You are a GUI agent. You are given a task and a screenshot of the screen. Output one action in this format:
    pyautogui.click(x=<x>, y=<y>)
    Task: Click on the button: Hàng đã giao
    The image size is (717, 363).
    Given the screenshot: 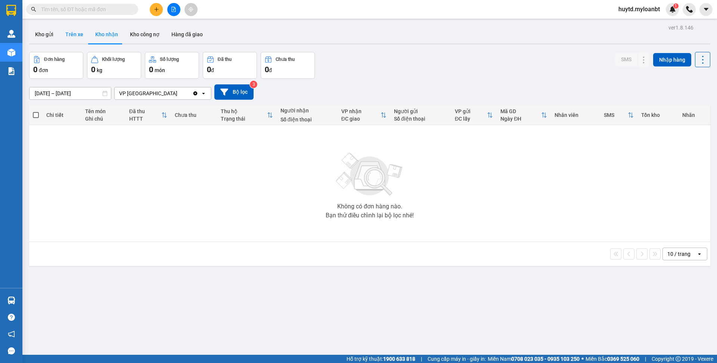 What is the action you would take?
    pyautogui.click(x=187, y=34)
    